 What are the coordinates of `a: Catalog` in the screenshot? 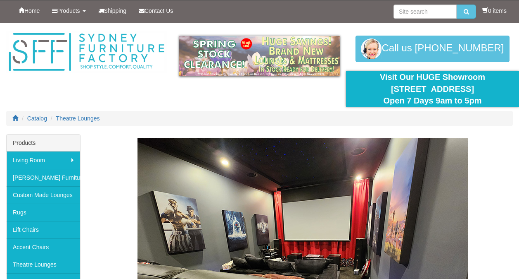 It's located at (37, 118).